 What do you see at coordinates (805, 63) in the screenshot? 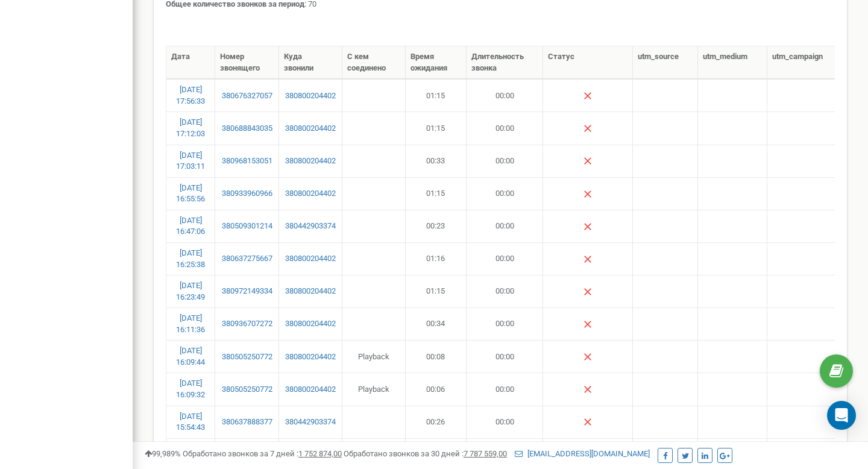
I see `th: utm_campaign` at bounding box center [805, 63].